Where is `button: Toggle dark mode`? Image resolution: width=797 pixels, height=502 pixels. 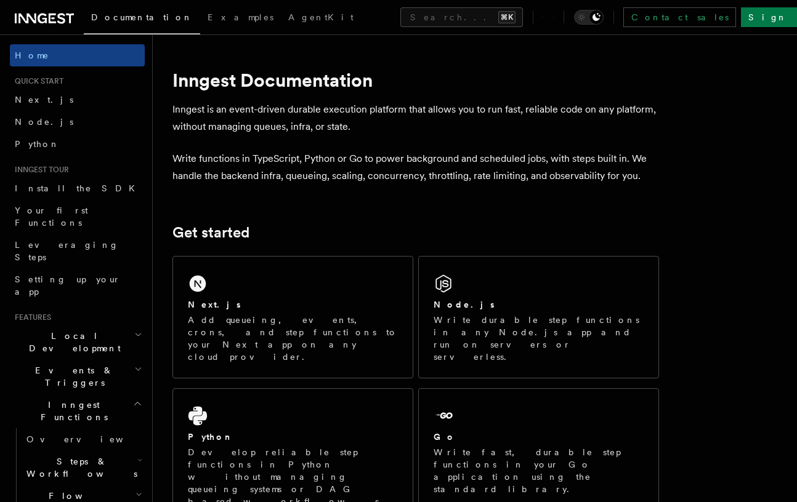 button: Toggle dark mode is located at coordinates (589, 17).